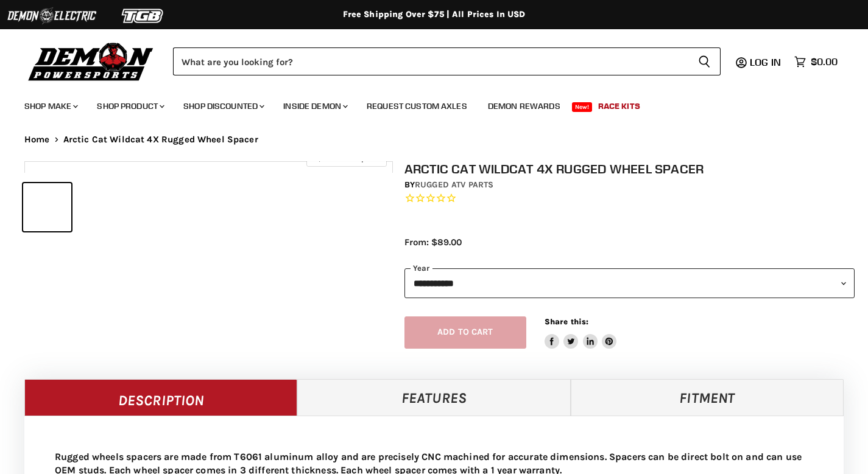  What do you see at coordinates (566, 322) in the screenshot?
I see `span: Share this:` at bounding box center [566, 322].